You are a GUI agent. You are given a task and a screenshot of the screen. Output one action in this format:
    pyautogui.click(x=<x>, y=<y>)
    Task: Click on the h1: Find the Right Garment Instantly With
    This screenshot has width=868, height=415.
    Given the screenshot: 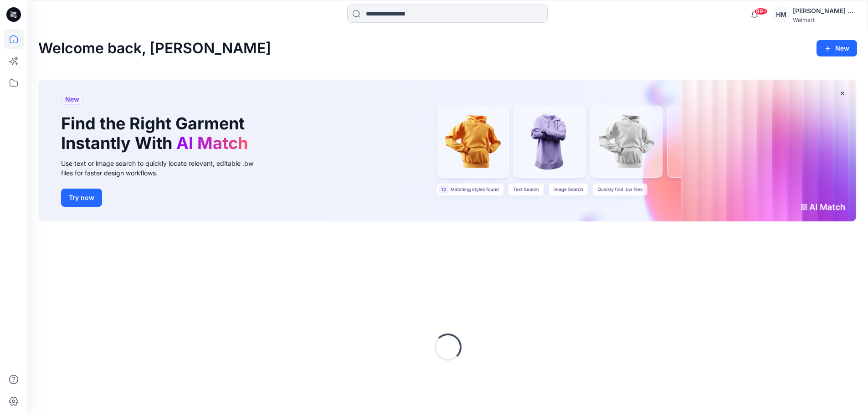 What is the action you would take?
    pyautogui.click(x=157, y=134)
    